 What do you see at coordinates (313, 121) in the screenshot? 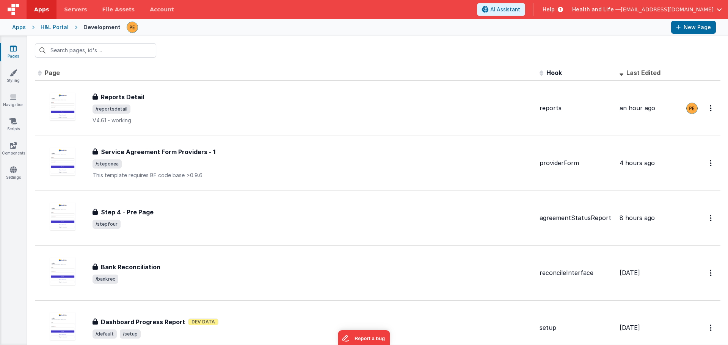
I see `p: V4.61 - working` at bounding box center [313, 121].